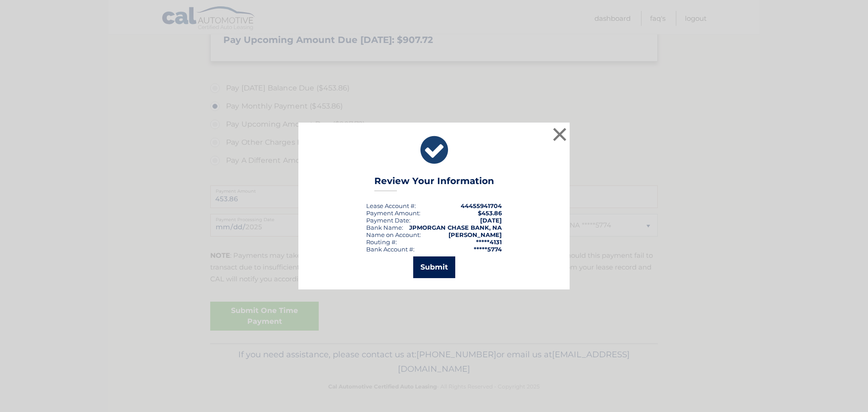 Image resolution: width=868 pixels, height=412 pixels. I want to click on button: Submit, so click(434, 267).